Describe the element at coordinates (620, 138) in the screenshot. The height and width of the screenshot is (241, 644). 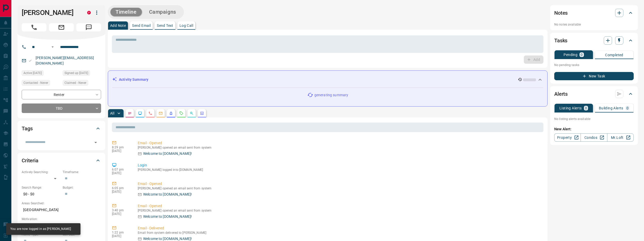
I see `a: Mr.Loft` at that location.